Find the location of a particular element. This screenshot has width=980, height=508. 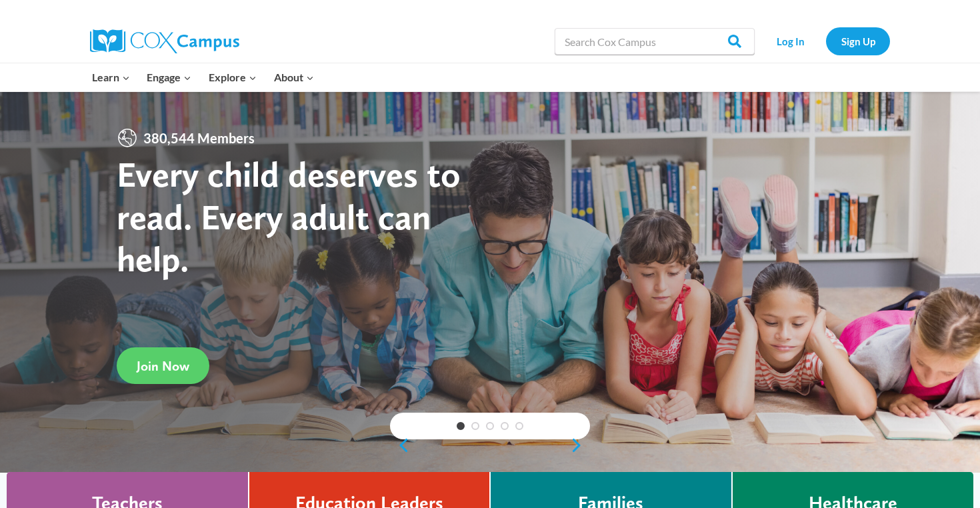

a: Join Now is located at coordinates (162, 365).